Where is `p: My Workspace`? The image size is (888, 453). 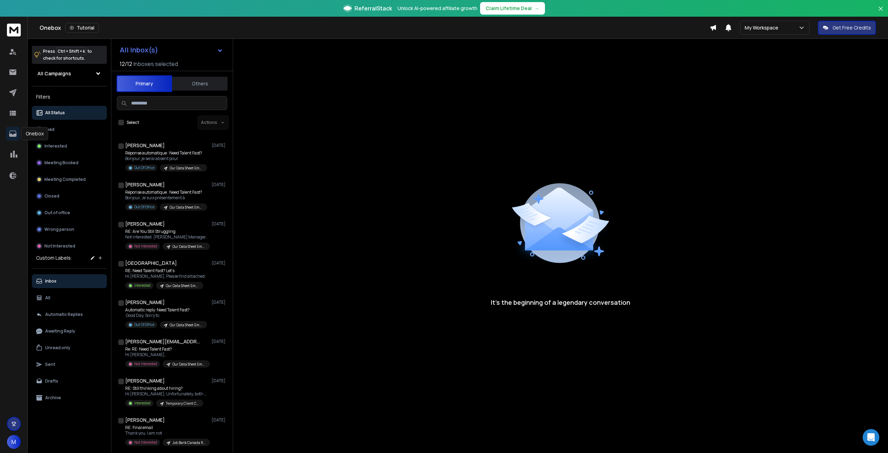
p: My Workspace is located at coordinates (763, 28).